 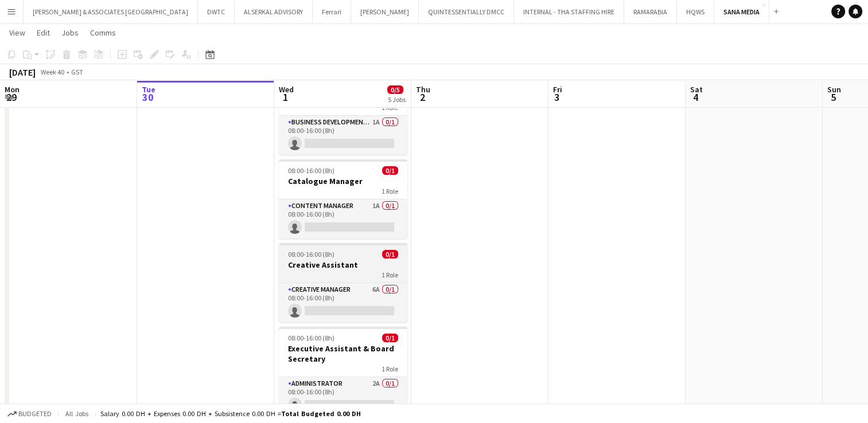 What do you see at coordinates (343, 303) in the screenshot?
I see `app-card-role: Creative Manager6A0/108:00-16:00 (8h)` at bounding box center [343, 303].